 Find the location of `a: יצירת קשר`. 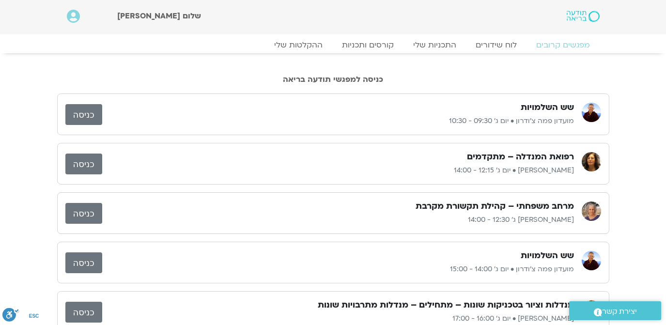

a: יצירת קשר is located at coordinates (615, 310).